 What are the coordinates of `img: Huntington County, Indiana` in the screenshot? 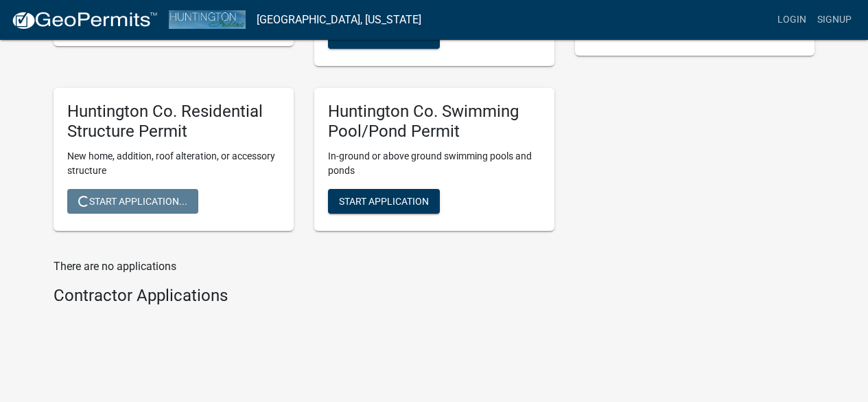 It's located at (207, 19).